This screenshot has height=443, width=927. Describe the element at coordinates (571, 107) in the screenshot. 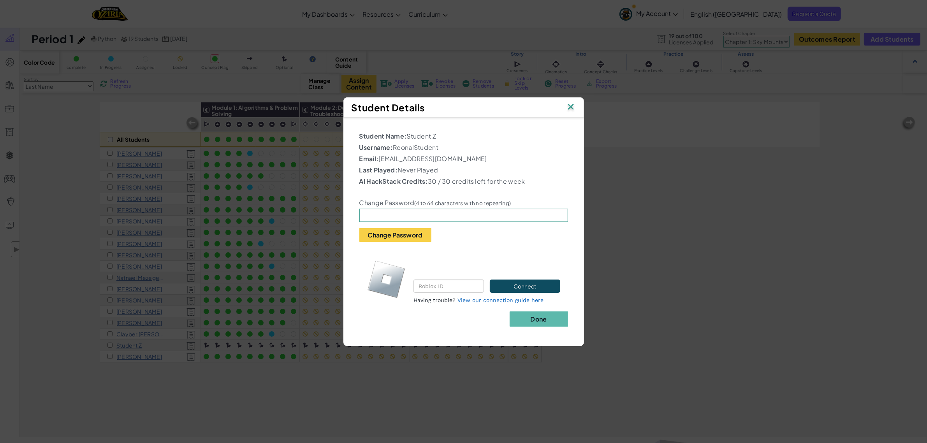

I see `img: IconClose.svg` at that location.